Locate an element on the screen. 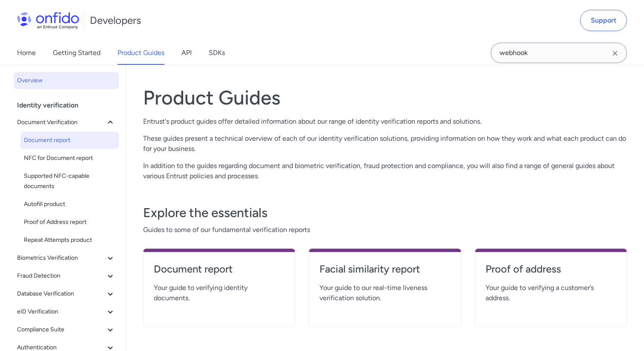 The image size is (644, 351). h1: Developers is located at coordinates (115, 20).